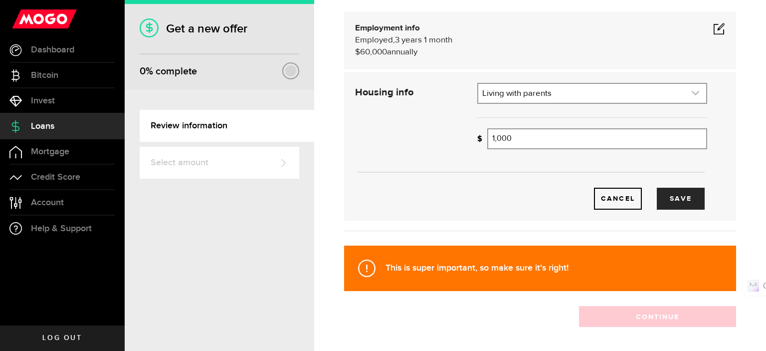 The height and width of the screenshot is (351, 766). What do you see at coordinates (477, 267) in the screenshot?
I see `strong: This is super important, so make sure it's right!` at bounding box center [477, 267].